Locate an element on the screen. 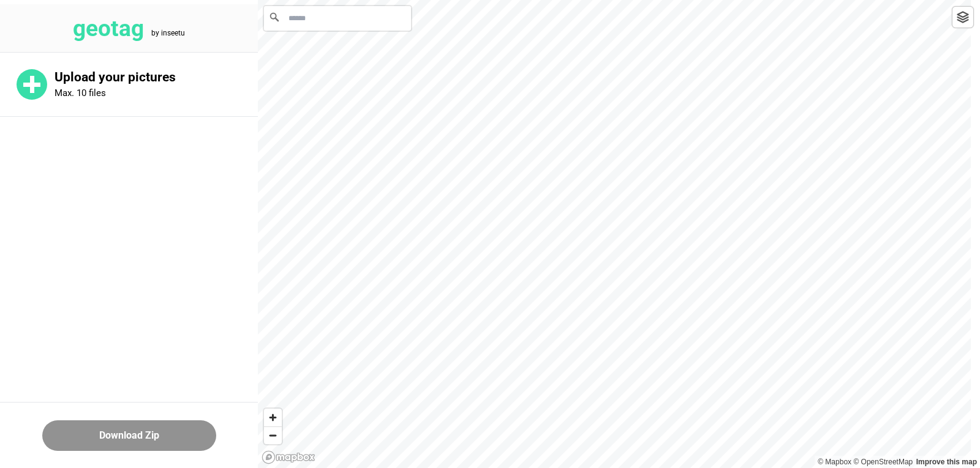 The image size is (980, 468). input: Search is located at coordinates (337, 18).